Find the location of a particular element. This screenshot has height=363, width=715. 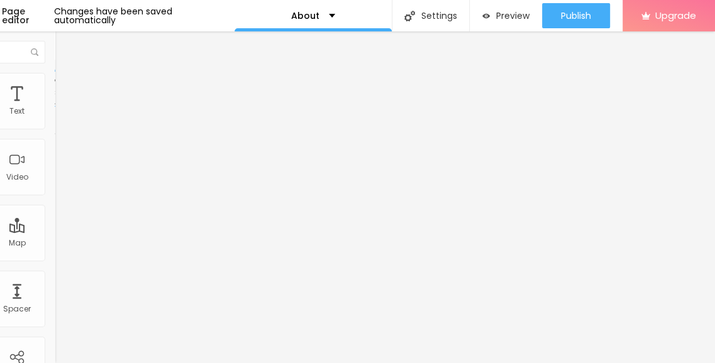

span: Publish is located at coordinates (576, 16).